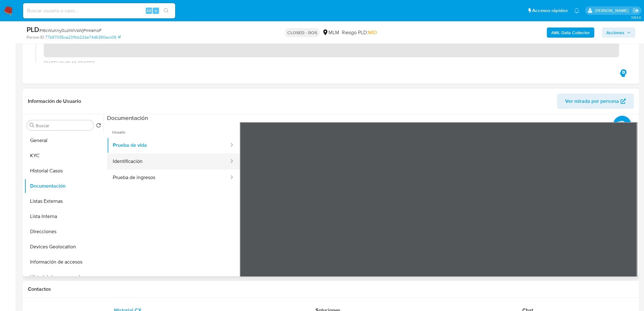 Image resolution: width=644 pixels, height=311 pixels. I want to click on p: CLOSED - ROS, so click(302, 33).